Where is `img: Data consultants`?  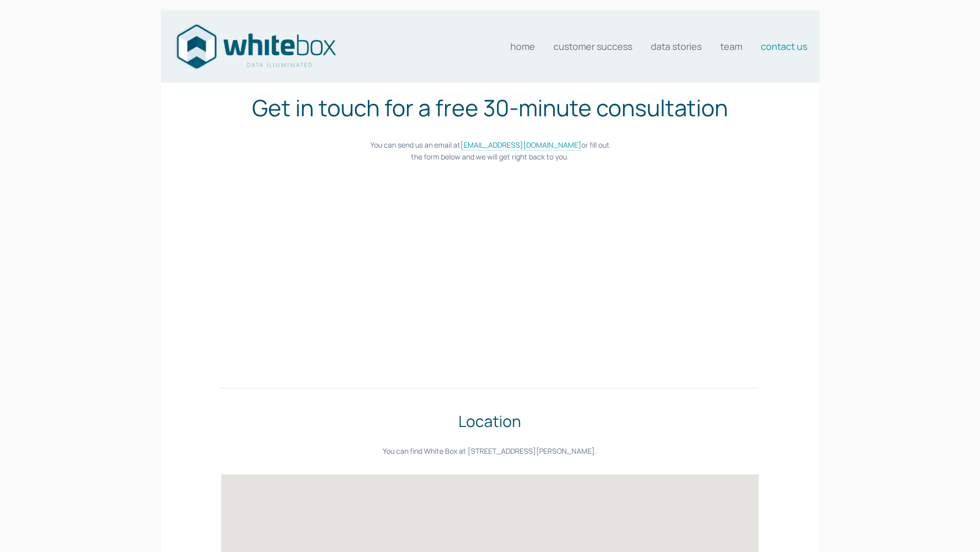 img: Data consultants is located at coordinates (256, 46).